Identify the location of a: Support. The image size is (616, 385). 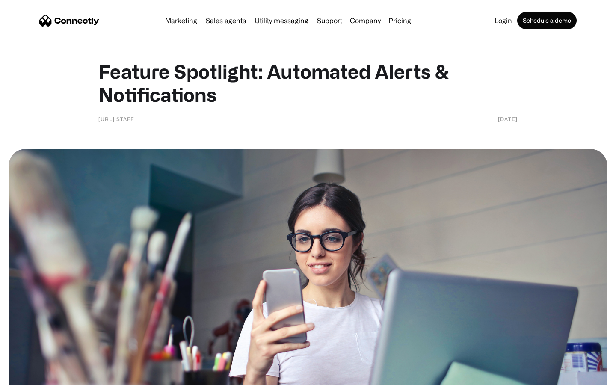
(330, 21).